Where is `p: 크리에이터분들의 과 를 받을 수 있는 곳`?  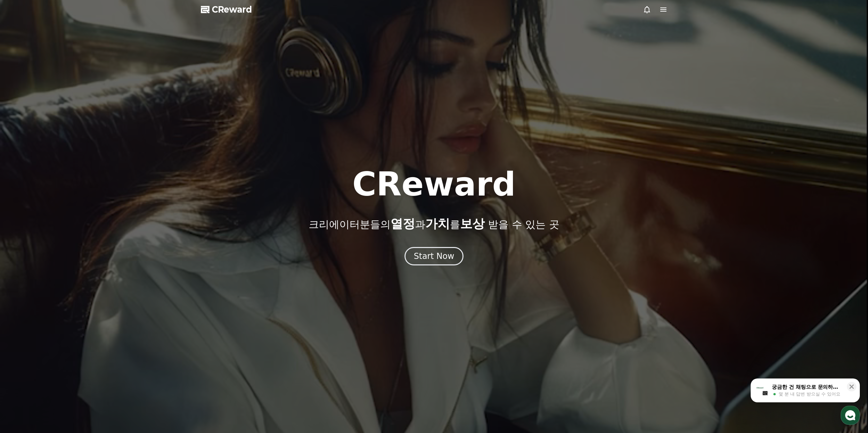
p: 크리에이터분들의 과 를 받을 수 있는 곳 is located at coordinates (434, 224).